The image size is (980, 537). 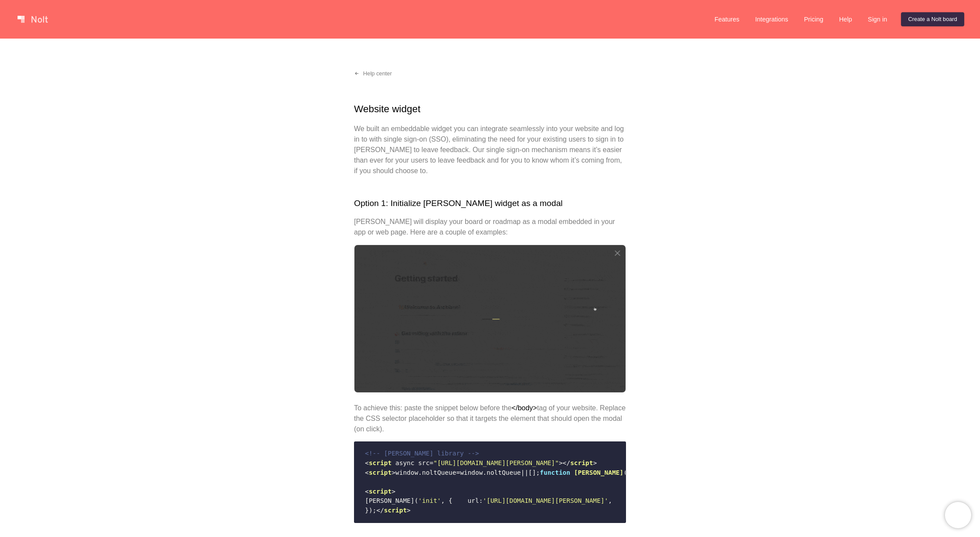 What do you see at coordinates (439, 473) in the screenshot?
I see `span: .noltQueue=` at bounding box center [439, 473].